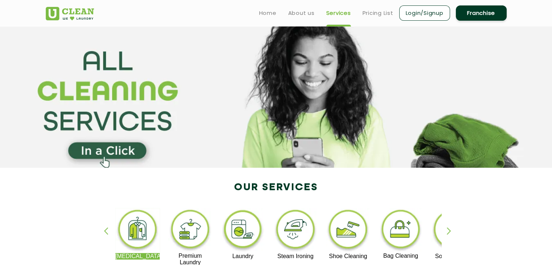 This screenshot has height=265, width=552. I want to click on p: Bag Cleaning, so click(400, 256).